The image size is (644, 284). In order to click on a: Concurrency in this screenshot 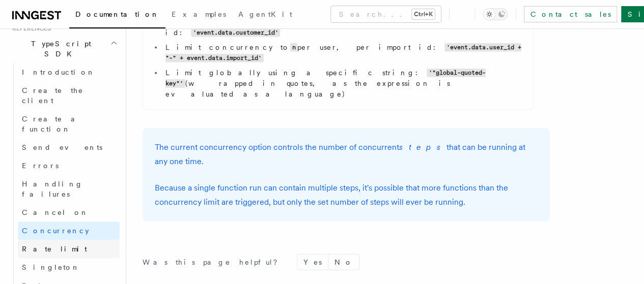, I will do `click(69, 231)`.